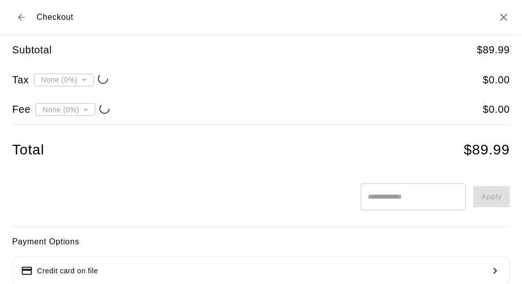  I want to click on h4: $ 89.99, so click(487, 150).